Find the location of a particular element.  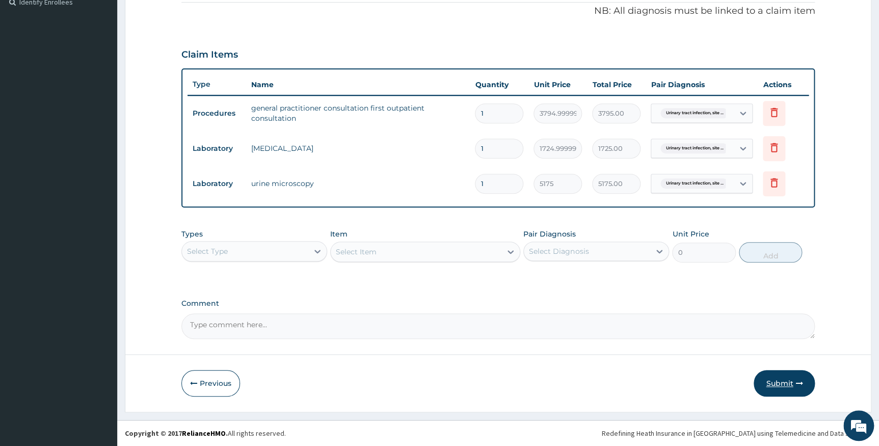

th: Total Price is located at coordinates (616, 85).